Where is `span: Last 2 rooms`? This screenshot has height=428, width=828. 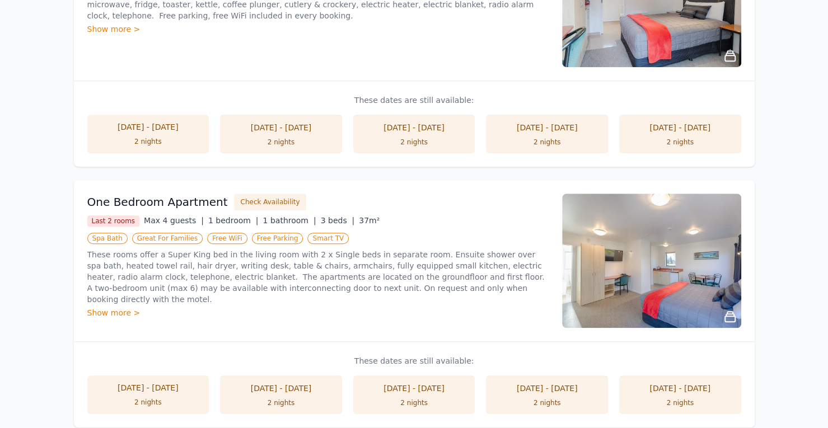 span: Last 2 rooms is located at coordinates (114, 221).